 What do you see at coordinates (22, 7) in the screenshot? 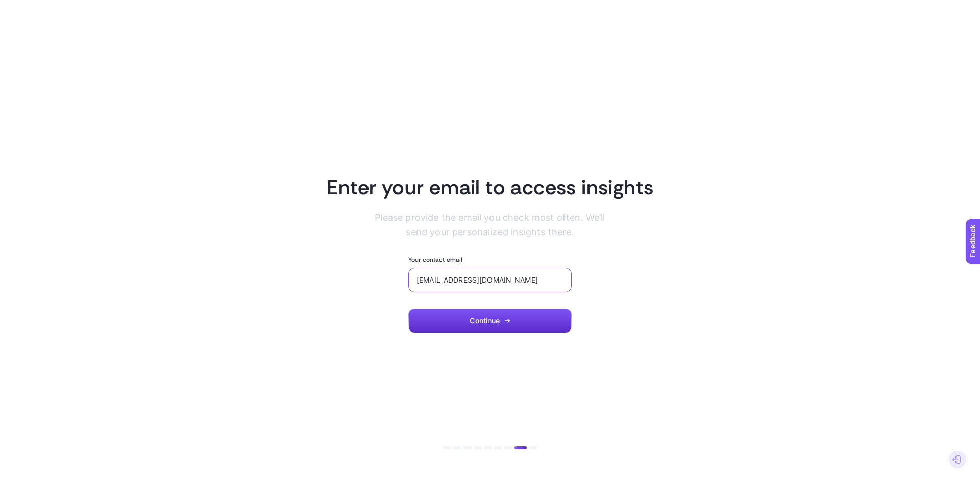
I see `span: Feedback` at bounding box center [22, 7].